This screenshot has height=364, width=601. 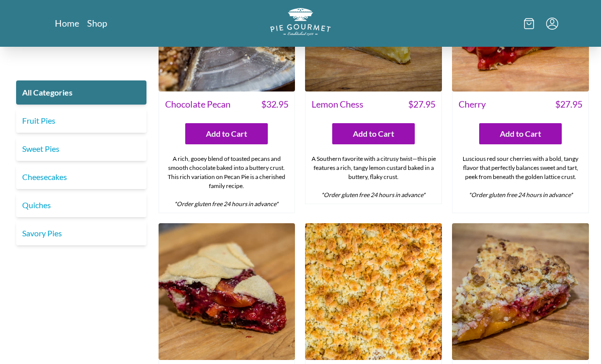 I want to click on button: Menu, so click(x=552, y=23).